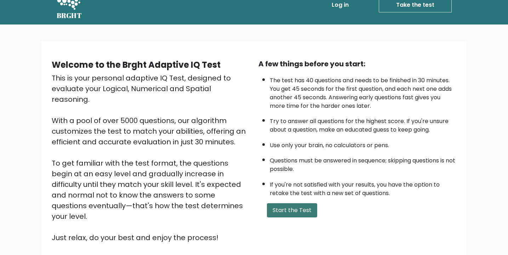 This screenshot has height=255, width=508. Describe the element at coordinates (363, 91) in the screenshot. I see `li: The test has 40 questions and needs to be finished in 30 minutes. You get 45 seconds for the firs...` at that location.